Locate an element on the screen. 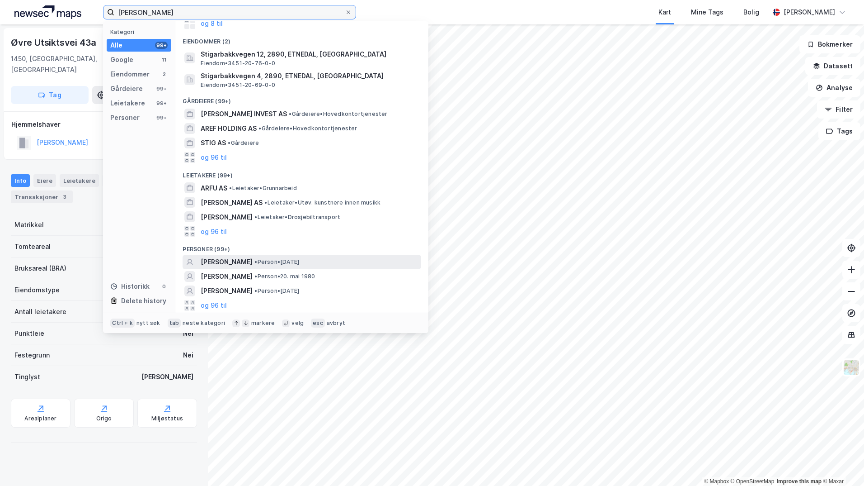 The width and height of the screenshot is (864, 486). div: markere is located at coordinates (263, 323).